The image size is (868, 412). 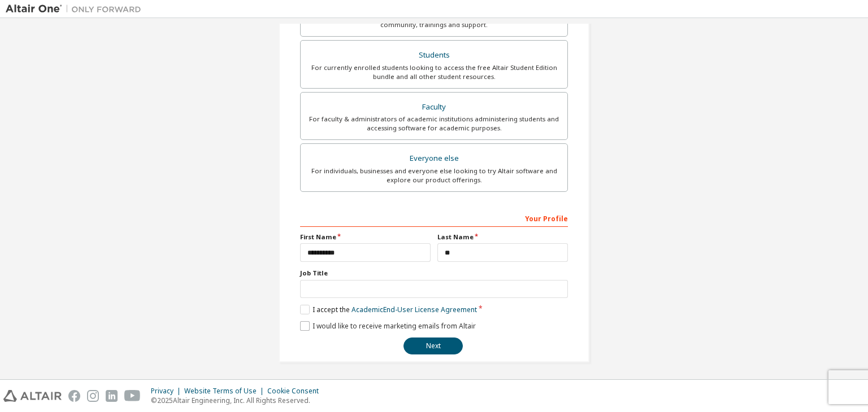 What do you see at coordinates (502, 237) in the screenshot?
I see `label: Last Name` at bounding box center [502, 237].